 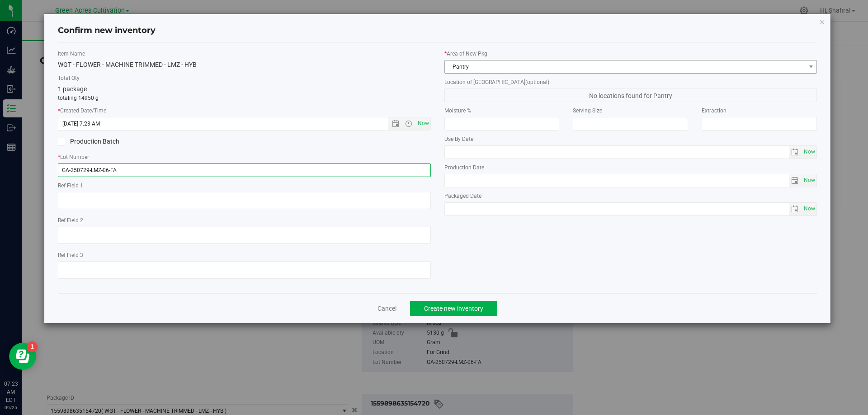 What do you see at coordinates (73, 89) in the screenshot?
I see `span: 1 package` at bounding box center [73, 89].